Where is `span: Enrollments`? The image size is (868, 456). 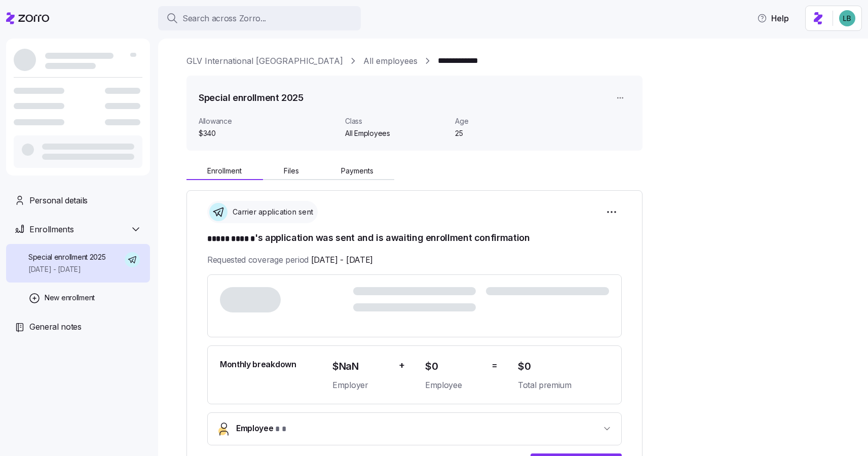
span: Enrollments is located at coordinates (51, 229).